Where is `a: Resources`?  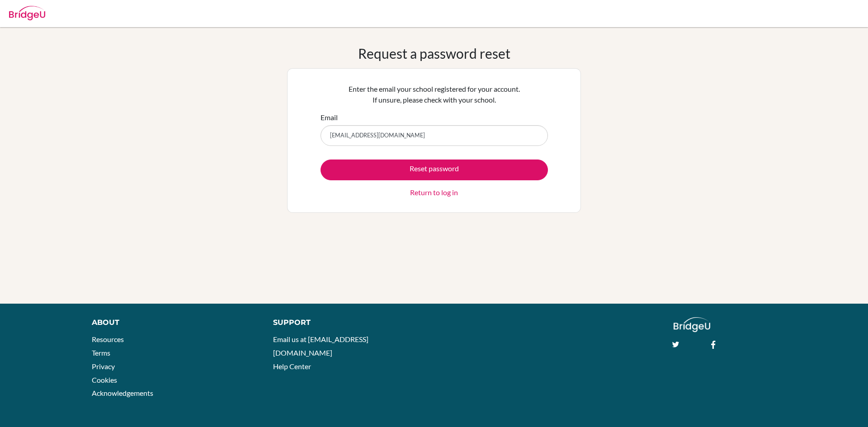 a: Resources is located at coordinates (108, 339).